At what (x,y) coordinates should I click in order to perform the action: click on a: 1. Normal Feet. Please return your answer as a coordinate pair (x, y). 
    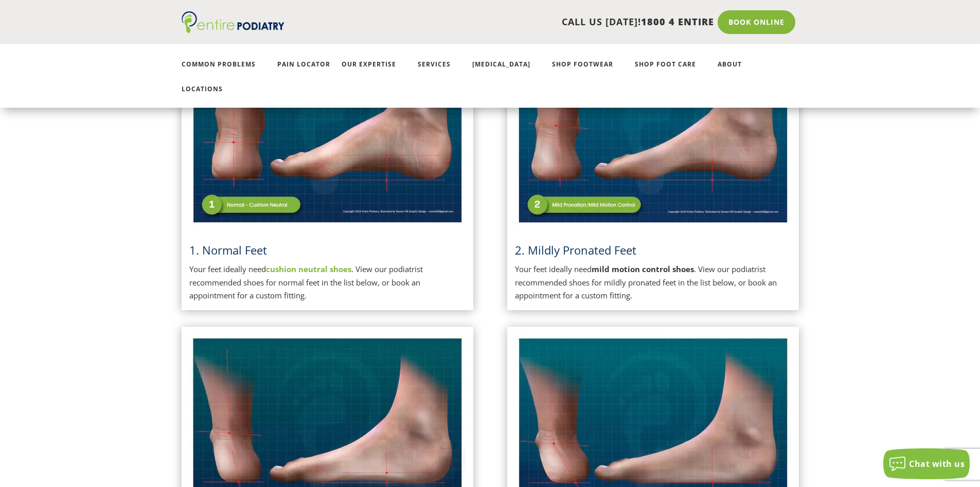
    Looking at the image, I should click on (228, 250).